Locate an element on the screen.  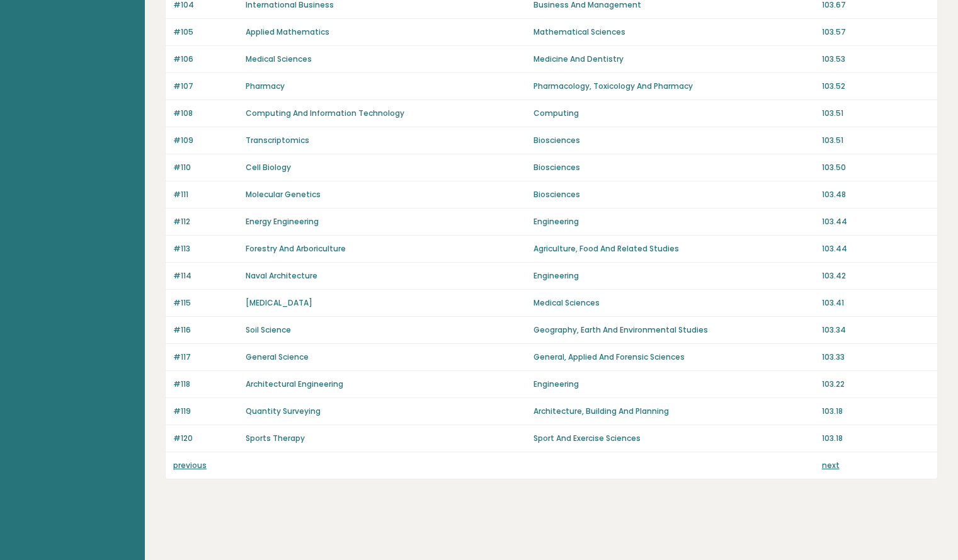
p: #109 is located at coordinates (206, 140).